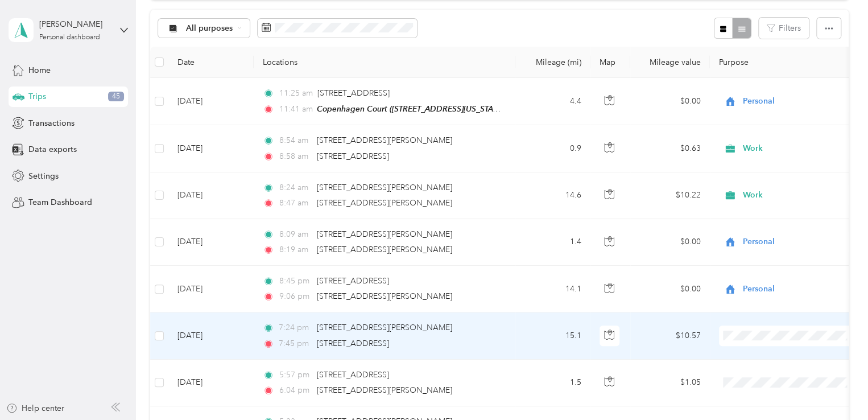  What do you see at coordinates (69, 37) in the screenshot?
I see `div: Personal dashboard` at bounding box center [69, 37].